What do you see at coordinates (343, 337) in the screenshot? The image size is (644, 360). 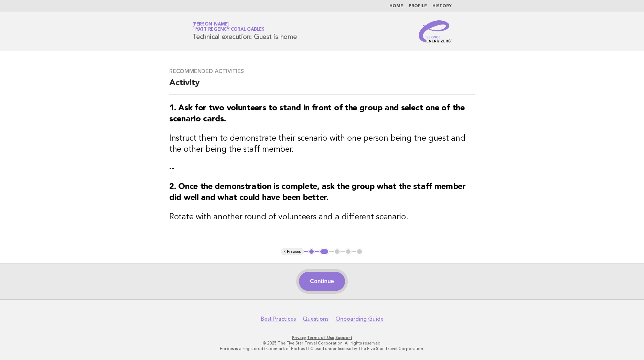 I see `a: Support` at bounding box center [343, 337].